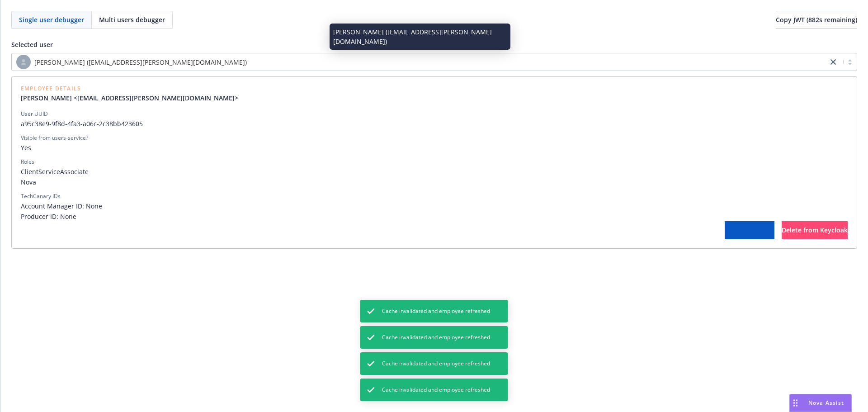 Image resolution: width=868 pixels, height=412 pixels. I want to click on div: Visible from users-service?, so click(55, 138).